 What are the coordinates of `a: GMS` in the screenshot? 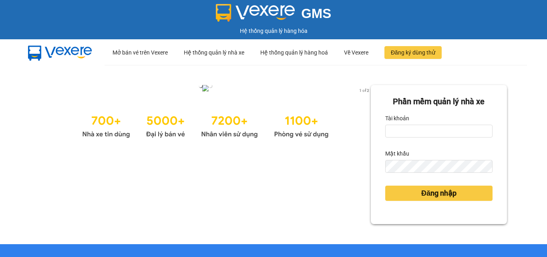 It's located at (273, 15).